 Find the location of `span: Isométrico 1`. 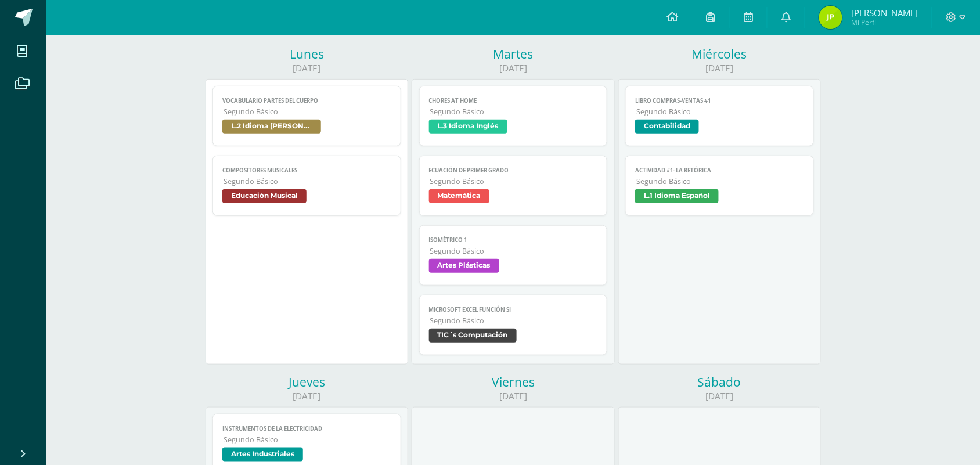

span: Isométrico 1 is located at coordinates (513, 240).